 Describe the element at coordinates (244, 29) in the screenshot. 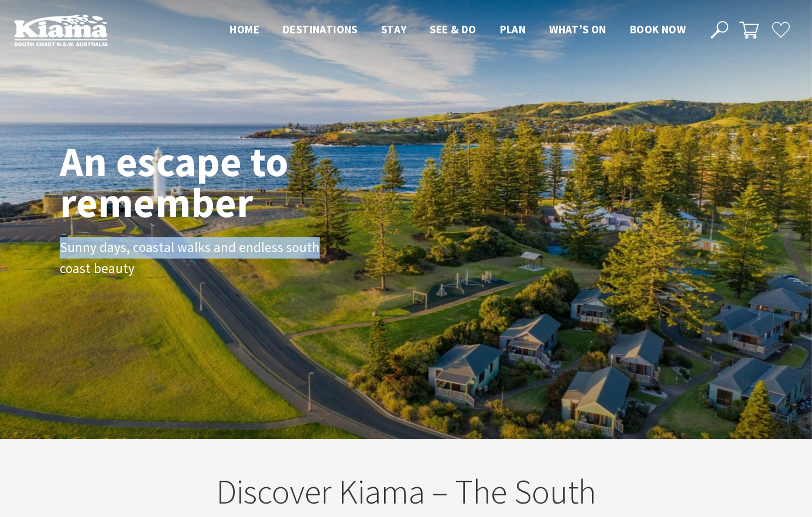

I see `span: Home` at that location.